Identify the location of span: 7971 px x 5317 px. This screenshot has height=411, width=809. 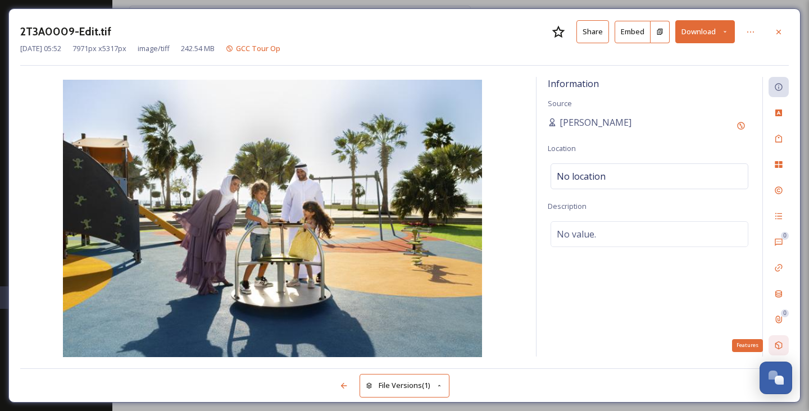
(99, 48).